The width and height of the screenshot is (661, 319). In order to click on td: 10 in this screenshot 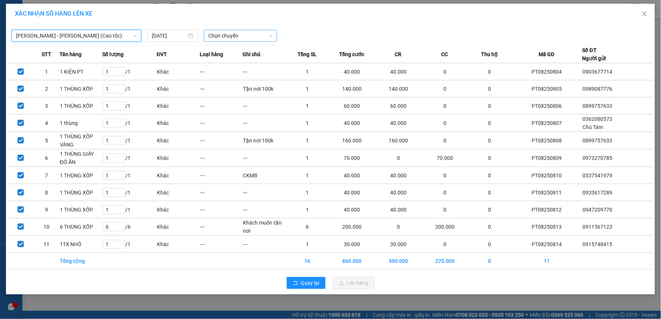, I will do `click(46, 227)`.